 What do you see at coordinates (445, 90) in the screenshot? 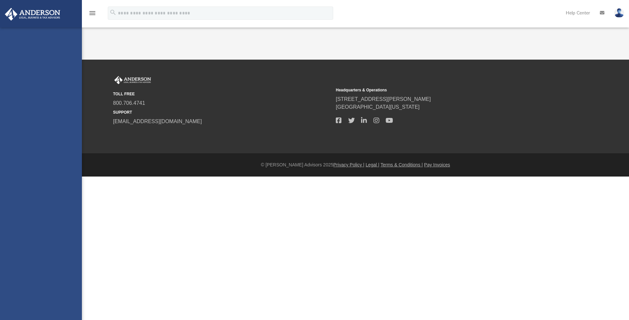
I see `small: Headquarters & Operations` at bounding box center [445, 90].